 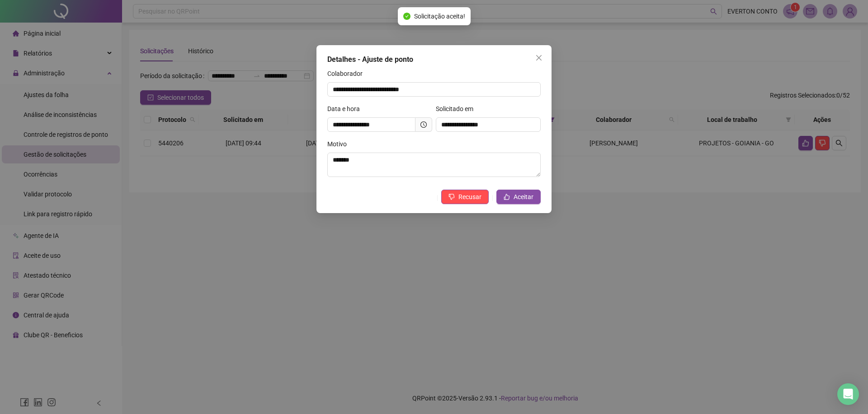 What do you see at coordinates (848, 394) in the screenshot?
I see `div: Open Intercom Messenger` at bounding box center [848, 394].